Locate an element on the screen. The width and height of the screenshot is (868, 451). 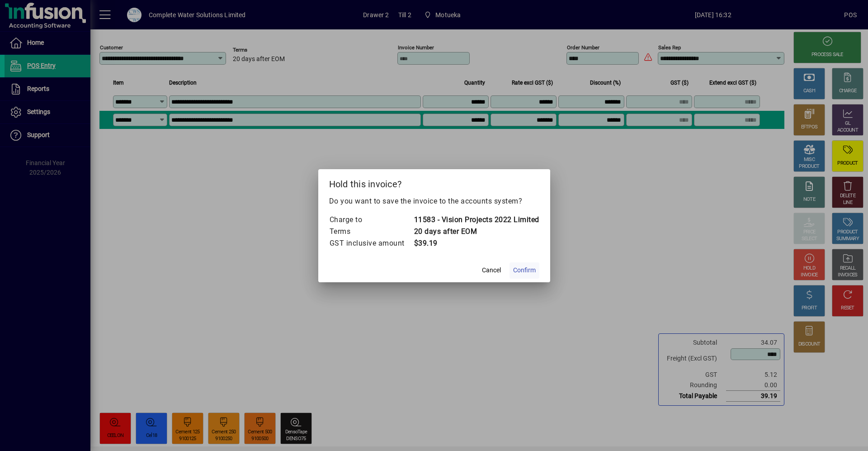
button: Cancel is located at coordinates (492, 271).